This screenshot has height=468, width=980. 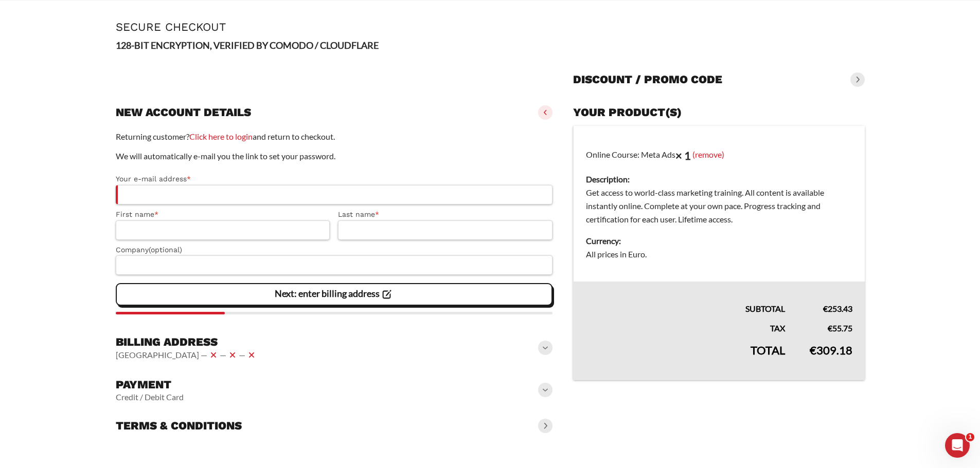 I want to click on strong: 128-BIT ENCRYPTION, VERIFIED BY COMODO / CLOUDFLARE, so click(x=247, y=46).